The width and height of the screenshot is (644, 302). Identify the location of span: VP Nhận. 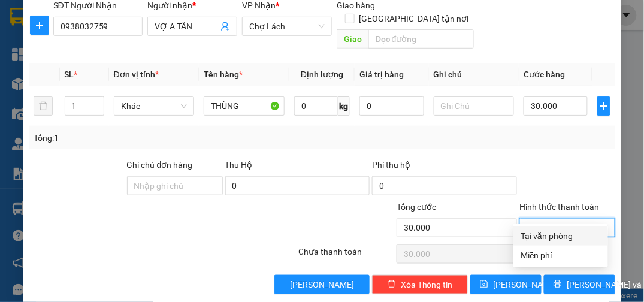
(259, 5).